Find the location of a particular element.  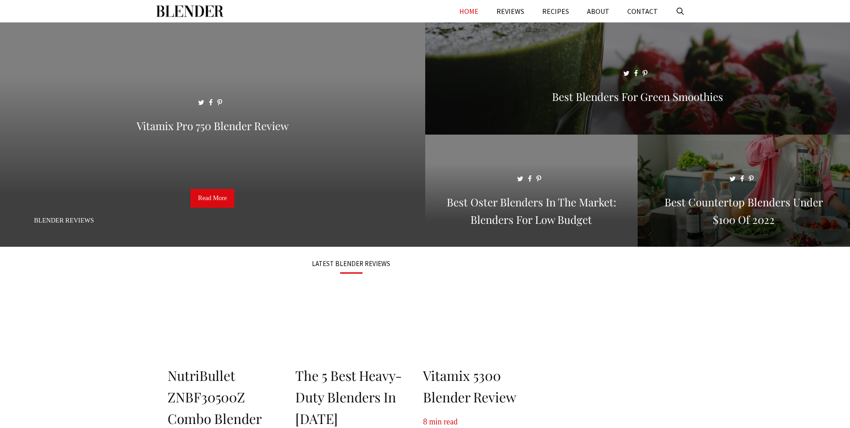

img: NutriBullet ZNBF30500Z Combo Blender Review is located at coordinates (223, 325).